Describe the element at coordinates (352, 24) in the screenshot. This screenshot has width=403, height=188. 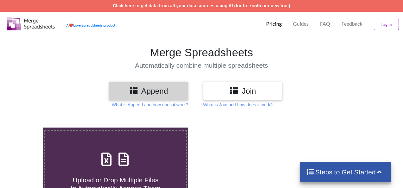
I see `span: Feedback` at that location.